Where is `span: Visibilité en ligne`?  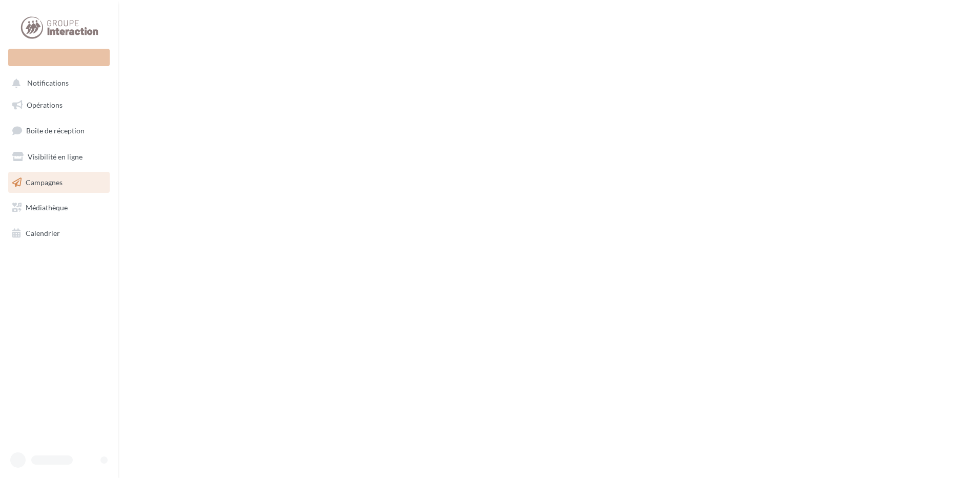 span: Visibilité en ligne is located at coordinates (55, 157).